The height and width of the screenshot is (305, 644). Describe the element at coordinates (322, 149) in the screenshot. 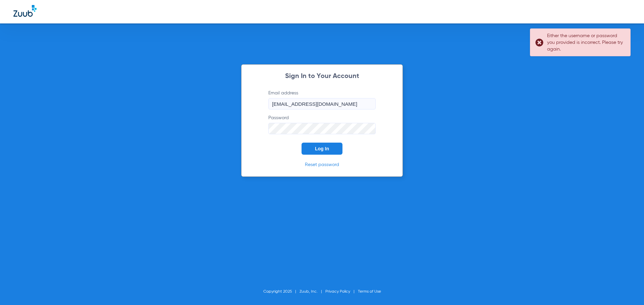

I see `span: Log In` at that location.